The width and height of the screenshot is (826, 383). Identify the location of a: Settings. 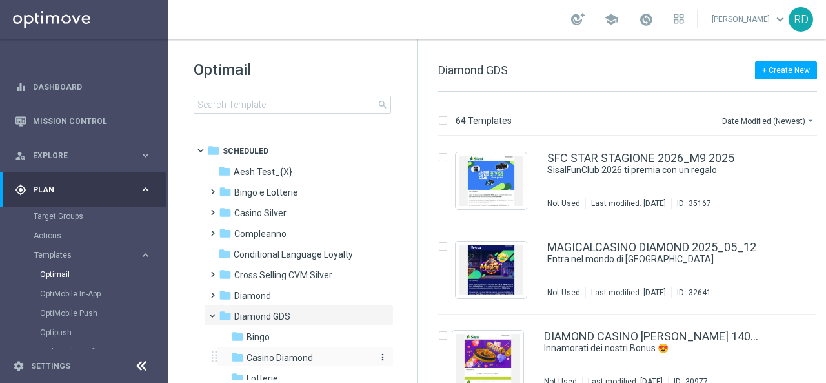
(50, 366).